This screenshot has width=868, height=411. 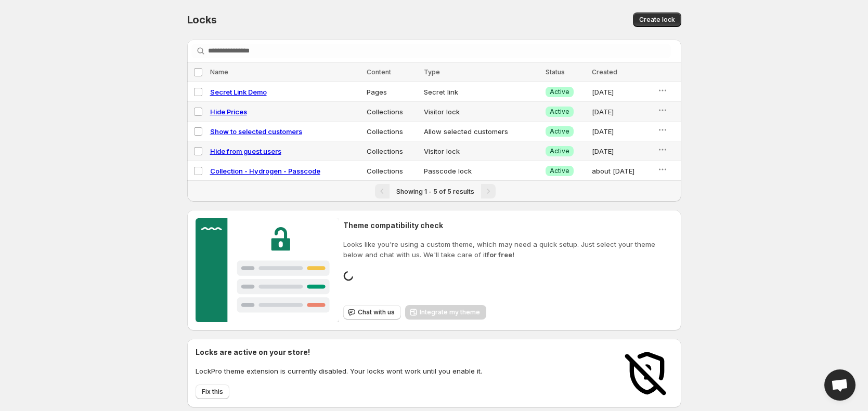 What do you see at coordinates (372, 312) in the screenshot?
I see `button: Chat with us` at bounding box center [372, 312].